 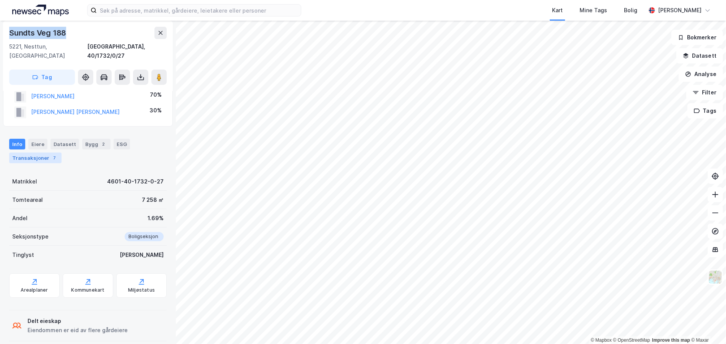 What do you see at coordinates (601, 340) in the screenshot?
I see `a: Mapbox` at bounding box center [601, 340].